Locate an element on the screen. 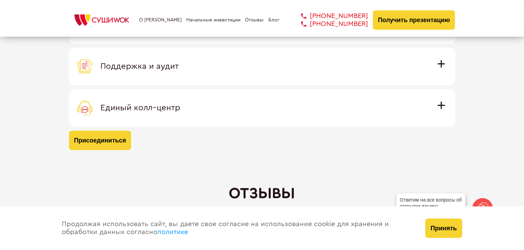  div: Продолжая использовать сайт, вы даете свое согласие на использование cookie для хранения и обрабо... is located at coordinates (237, 228).